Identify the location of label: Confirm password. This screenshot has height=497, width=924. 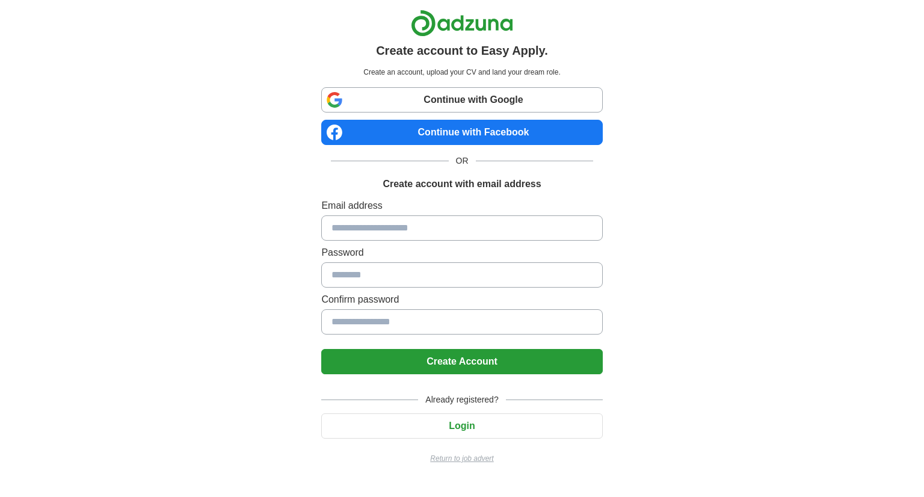
(461, 300).